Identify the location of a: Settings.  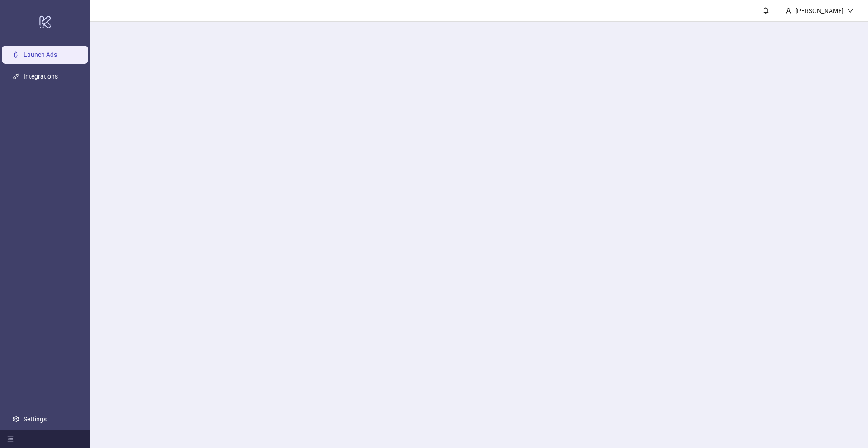
(34, 419).